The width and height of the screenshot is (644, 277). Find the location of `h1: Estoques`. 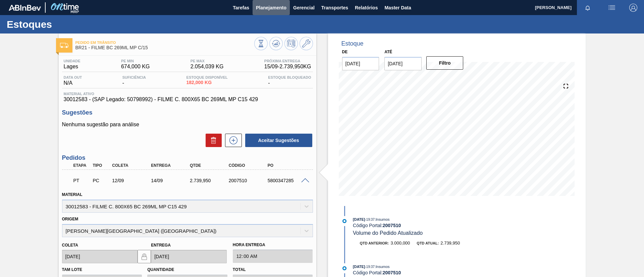

h1: Estoques is located at coordinates (66, 24).